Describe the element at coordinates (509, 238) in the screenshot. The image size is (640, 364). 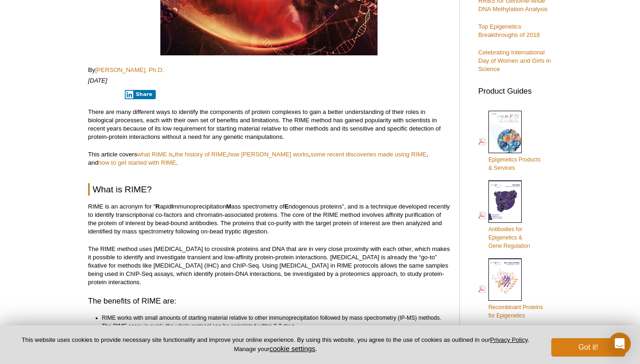
I see `span: Antibodies for Epigenetics & Gene Regulation` at that location.